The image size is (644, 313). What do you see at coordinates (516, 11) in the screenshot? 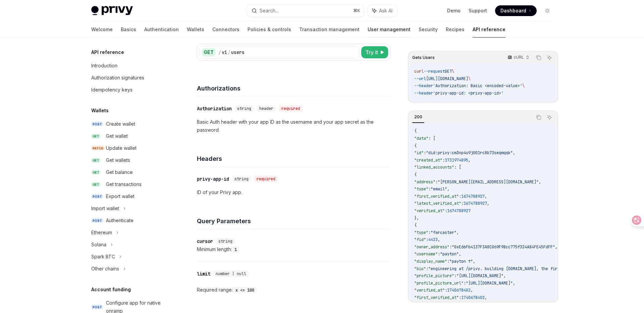
I see `a: Dashboard` at bounding box center [516, 11].